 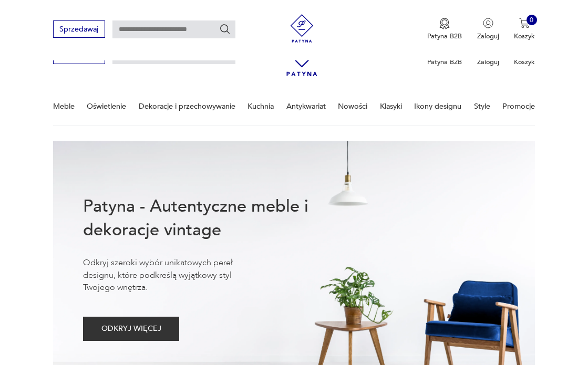 I want to click on a: Antykwariat, so click(x=305, y=106).